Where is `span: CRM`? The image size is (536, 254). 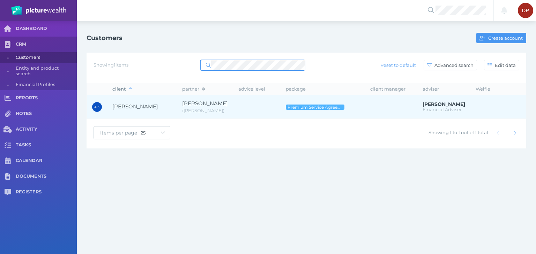 span: CRM is located at coordinates (46, 44).